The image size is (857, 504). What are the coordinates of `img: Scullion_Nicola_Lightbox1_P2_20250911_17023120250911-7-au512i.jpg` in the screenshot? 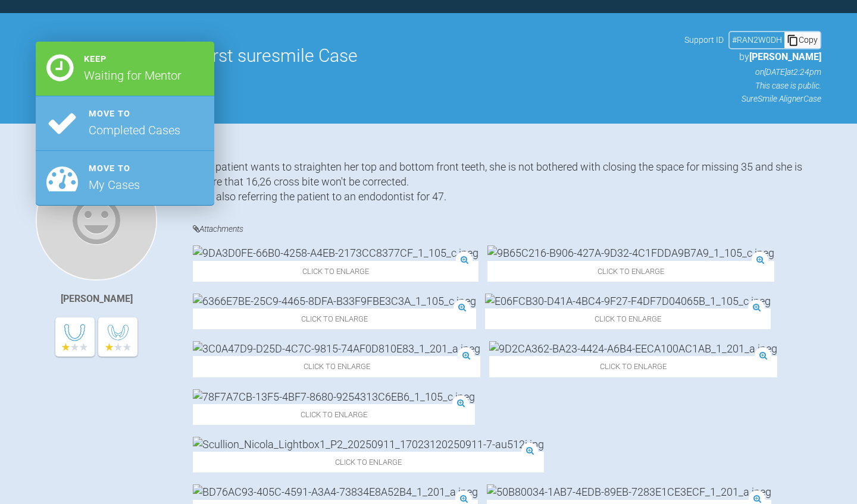 It's located at (368, 444).